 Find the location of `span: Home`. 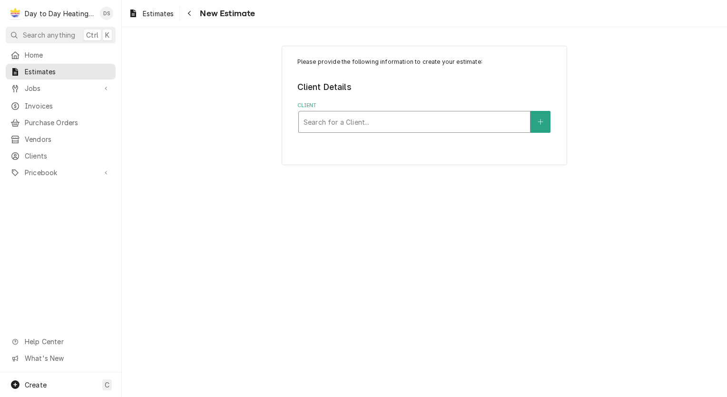

span: Home is located at coordinates (68, 55).